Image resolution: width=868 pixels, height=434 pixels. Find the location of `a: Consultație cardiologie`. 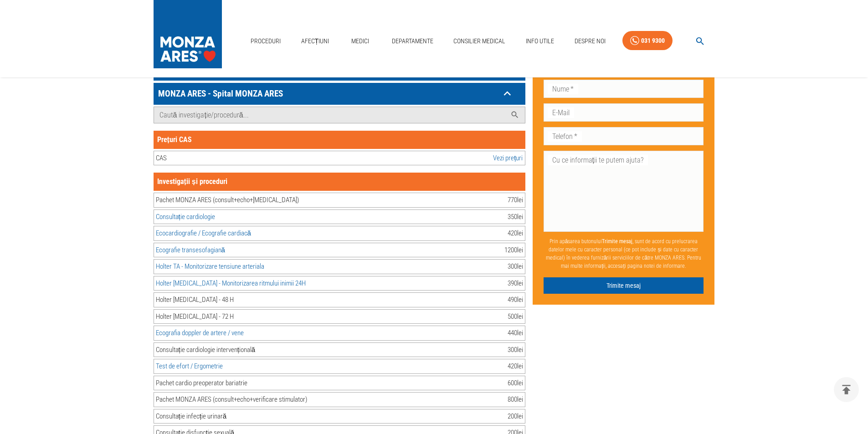

a: Consultație cardiologie is located at coordinates (185, 217).